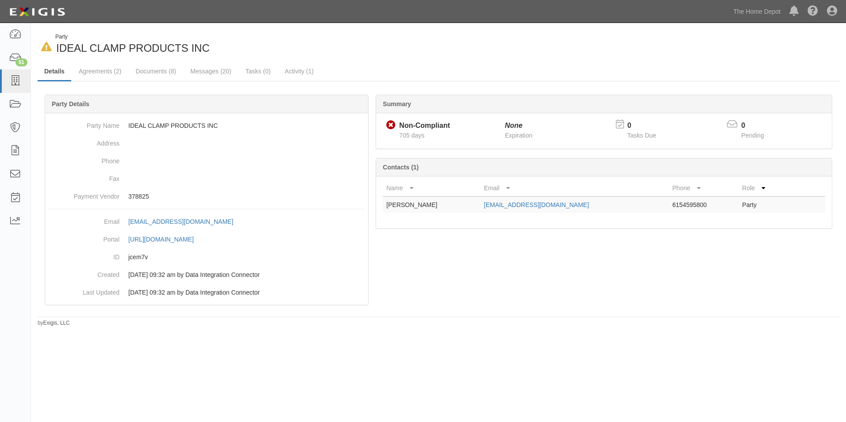 This screenshot has height=422, width=846. What do you see at coordinates (400, 167) in the screenshot?
I see `b: Contacts (1)` at bounding box center [400, 167].